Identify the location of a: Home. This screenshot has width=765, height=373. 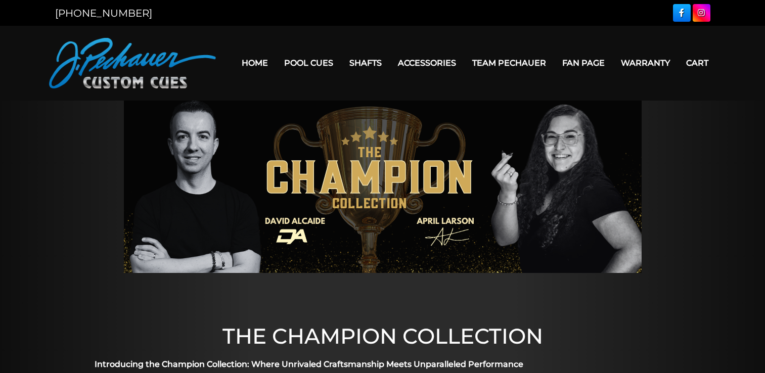
(255, 63).